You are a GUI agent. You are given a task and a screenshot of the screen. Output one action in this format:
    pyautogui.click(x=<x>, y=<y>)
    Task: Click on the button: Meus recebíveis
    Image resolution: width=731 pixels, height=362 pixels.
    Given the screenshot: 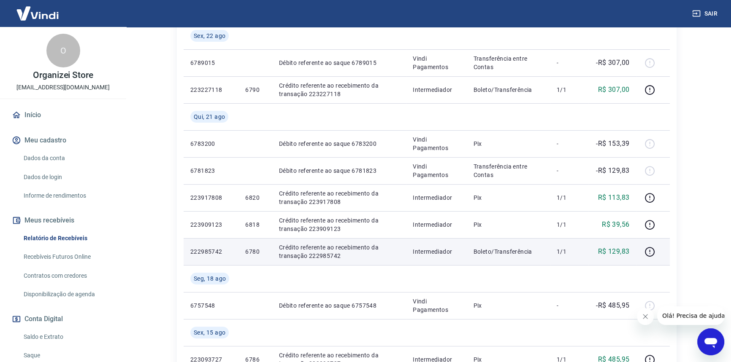 What is the action you would take?
    pyautogui.click(x=63, y=221)
    